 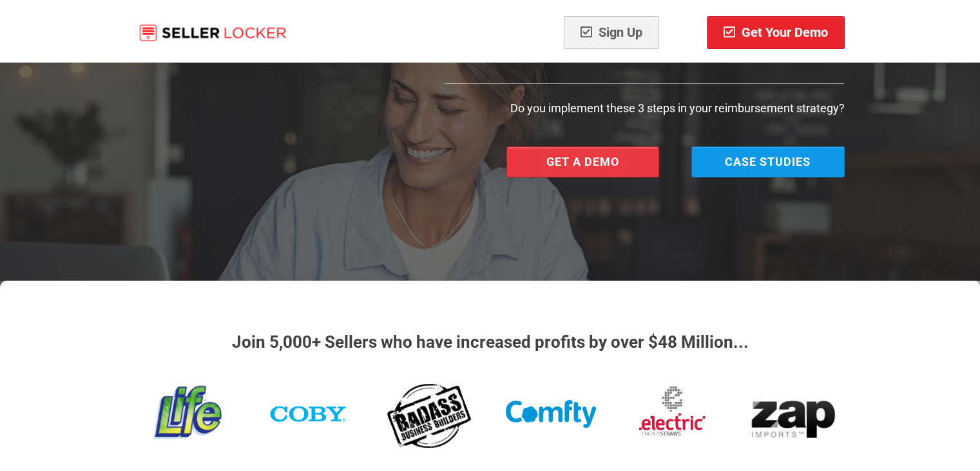 I want to click on a: Case Studies, so click(x=768, y=162).